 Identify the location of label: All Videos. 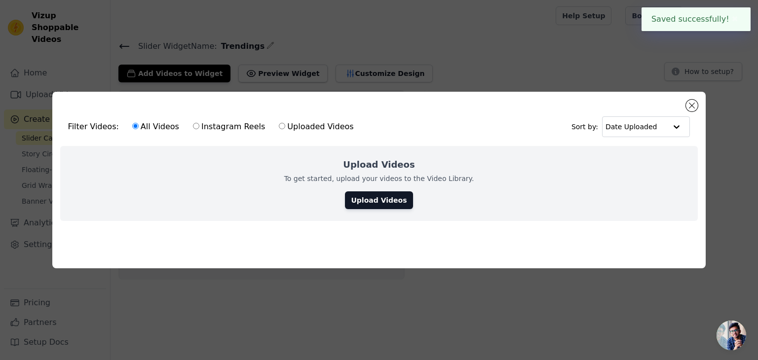
(156, 127).